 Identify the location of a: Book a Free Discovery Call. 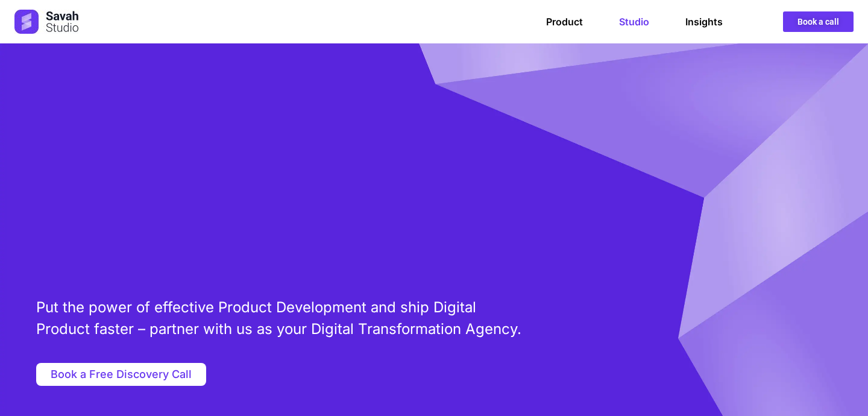
(121, 374).